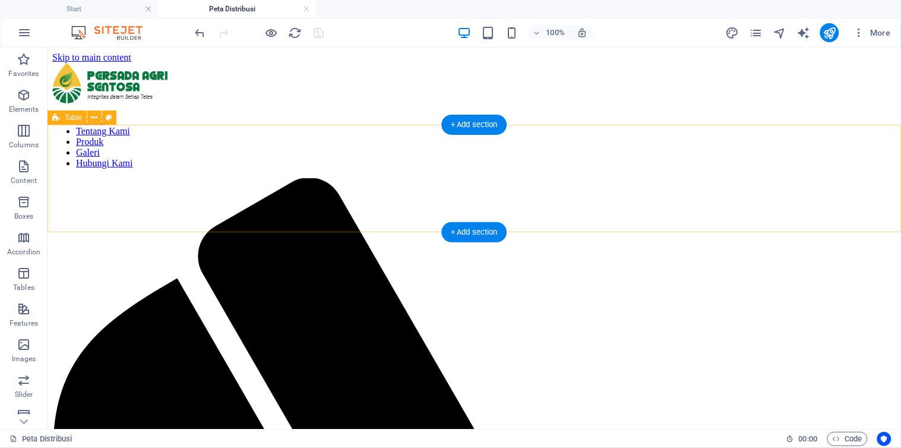  I want to click on button: publish, so click(830, 33).